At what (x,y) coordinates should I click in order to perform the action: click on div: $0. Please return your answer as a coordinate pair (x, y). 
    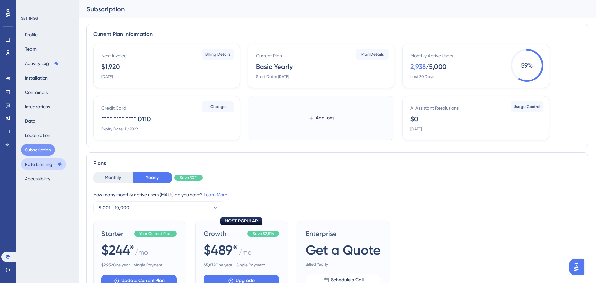
    Looking at the image, I should click on (414, 119).